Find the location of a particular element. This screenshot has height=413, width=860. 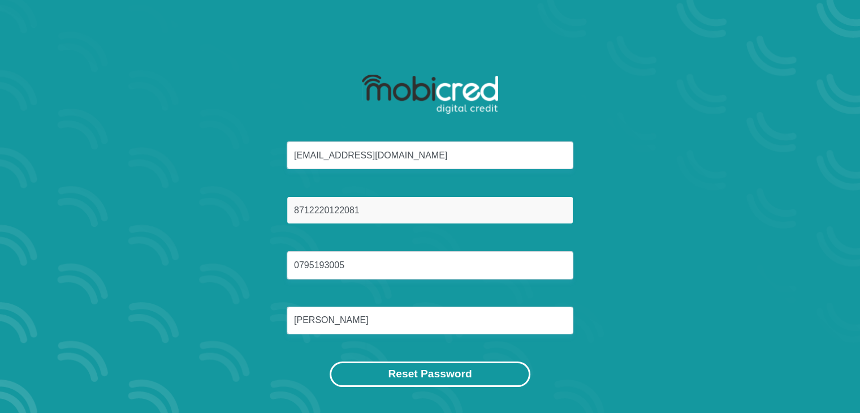

img: mobicred logo is located at coordinates (430, 94).